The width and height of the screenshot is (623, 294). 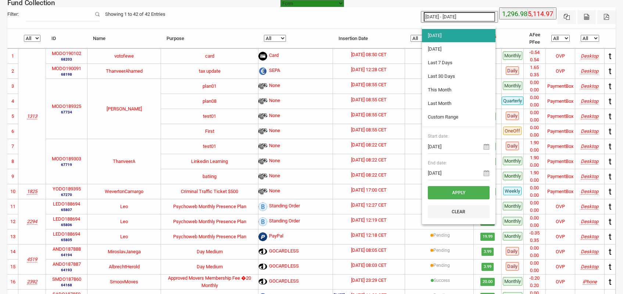 What do you see at coordinates (13, 252) in the screenshot?
I see `td: 14` at bounding box center [13, 252].